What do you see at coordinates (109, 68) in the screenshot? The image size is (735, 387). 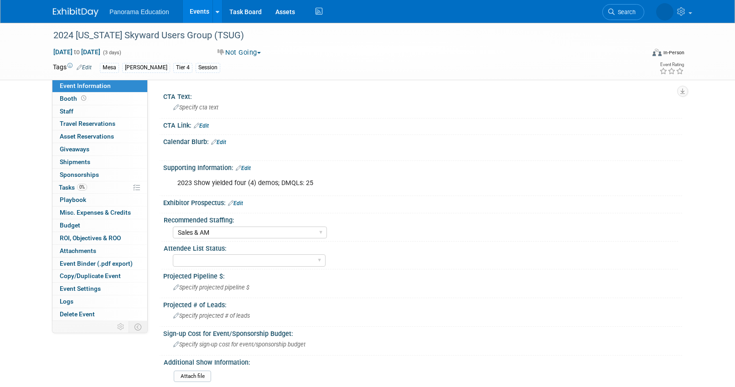 I see `div: Mesa` at bounding box center [109, 68].